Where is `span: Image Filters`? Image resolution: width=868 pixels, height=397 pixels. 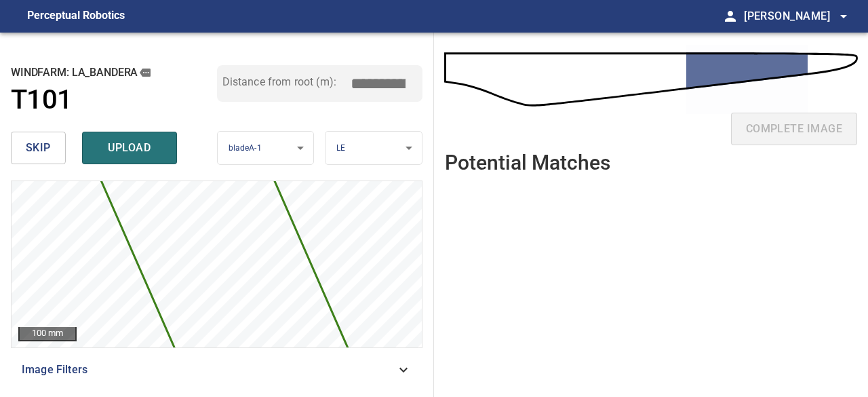
span: Image Filters is located at coordinates (208, 369).